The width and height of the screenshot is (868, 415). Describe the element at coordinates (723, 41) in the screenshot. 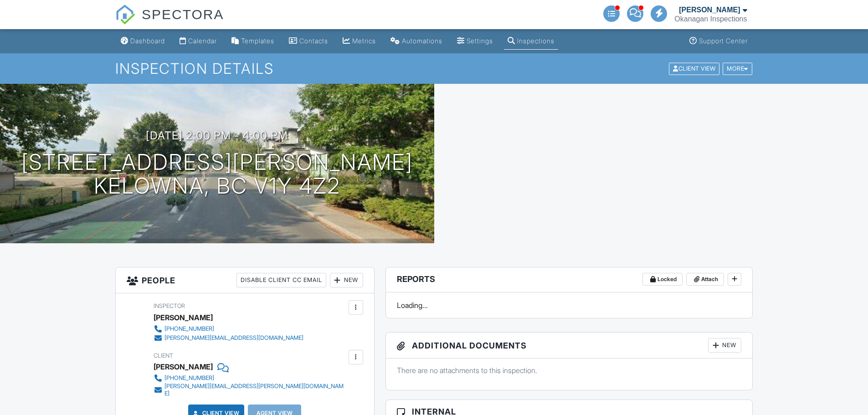

I see `div: Support Center` at that location.